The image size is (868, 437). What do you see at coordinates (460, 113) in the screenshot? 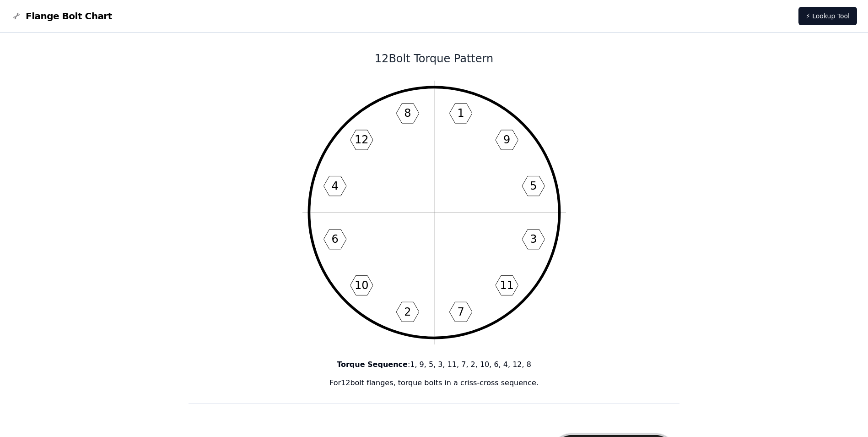
I see `text: 1` at bounding box center [460, 113].